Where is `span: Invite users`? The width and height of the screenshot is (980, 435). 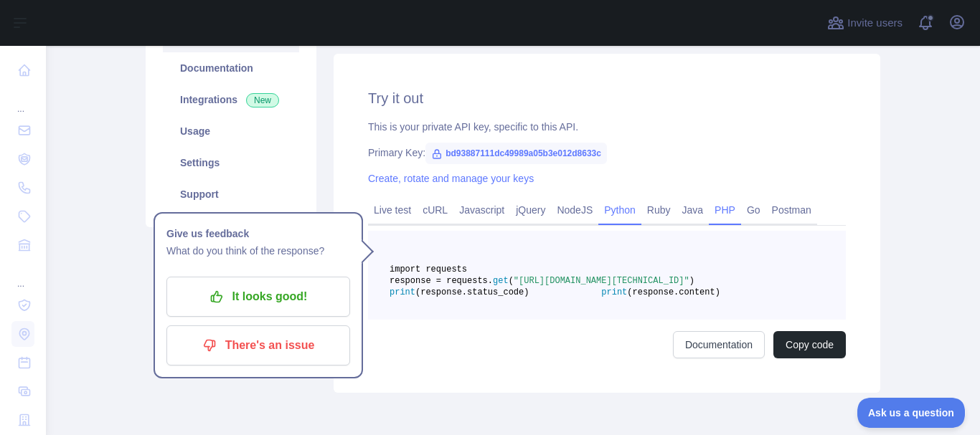
span: Invite users is located at coordinates (875, 23).